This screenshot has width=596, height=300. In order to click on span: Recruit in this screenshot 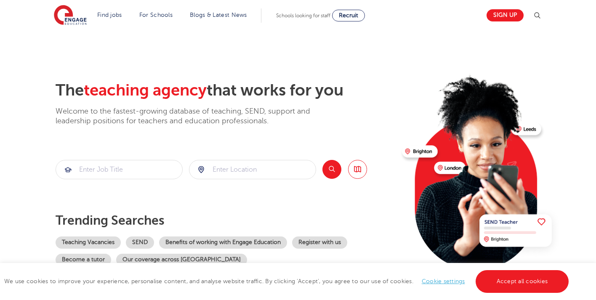, I will do `click(348, 15)`.